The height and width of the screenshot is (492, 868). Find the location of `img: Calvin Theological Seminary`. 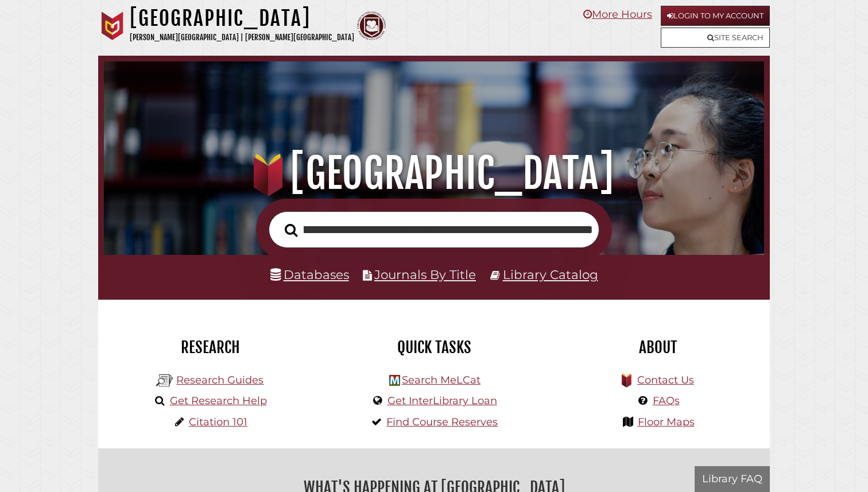

img: Calvin Theological Seminary is located at coordinates (371, 26).